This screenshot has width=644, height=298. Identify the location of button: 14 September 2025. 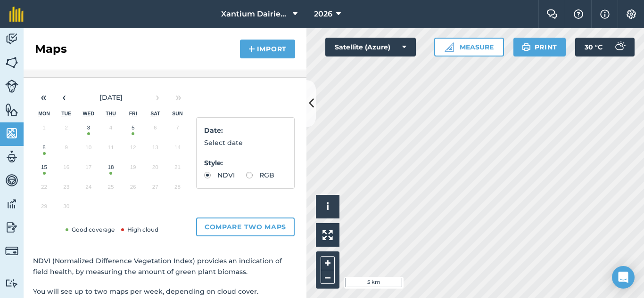
(177, 149).